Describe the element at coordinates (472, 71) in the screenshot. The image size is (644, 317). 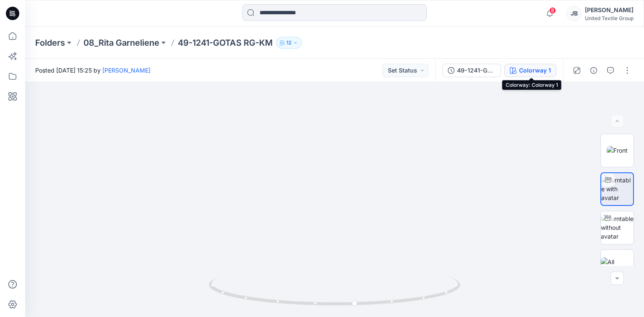
I see `button: 49-1241-GOTAS` at that location.